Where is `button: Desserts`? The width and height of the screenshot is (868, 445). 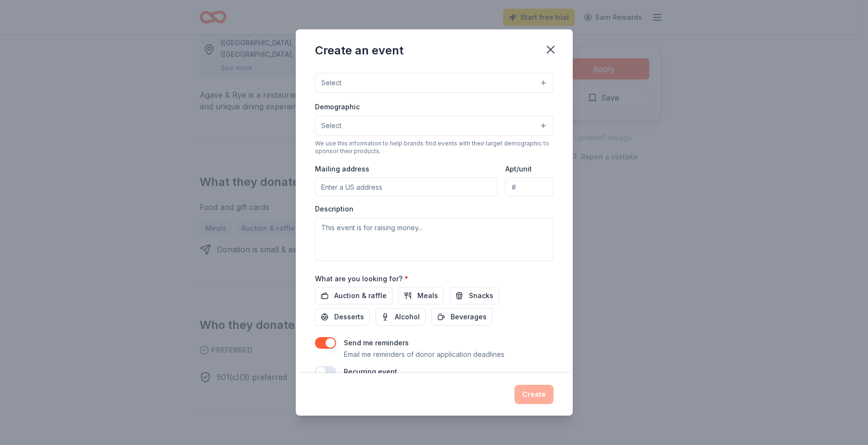
button: Desserts is located at coordinates (343, 316).